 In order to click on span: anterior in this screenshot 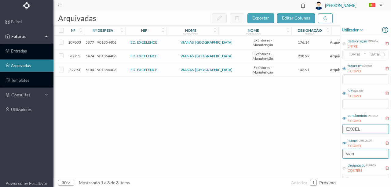, I will do `click(300, 183)`.